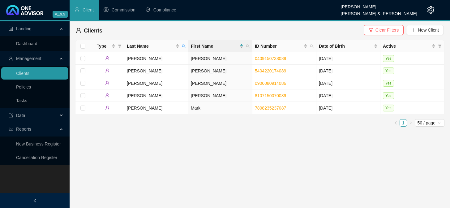  What do you see at coordinates (60, 14) in the screenshot?
I see `span: v1.9.9` at bounding box center [60, 14].